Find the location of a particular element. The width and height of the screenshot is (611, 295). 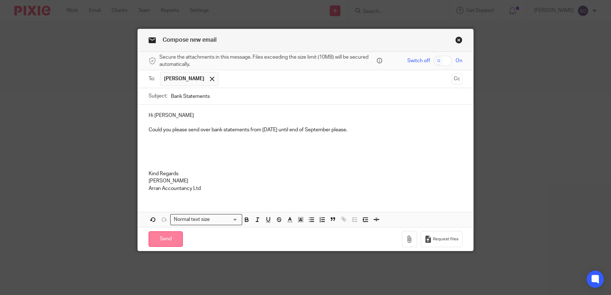

div: Search for option is located at coordinates (206, 219).